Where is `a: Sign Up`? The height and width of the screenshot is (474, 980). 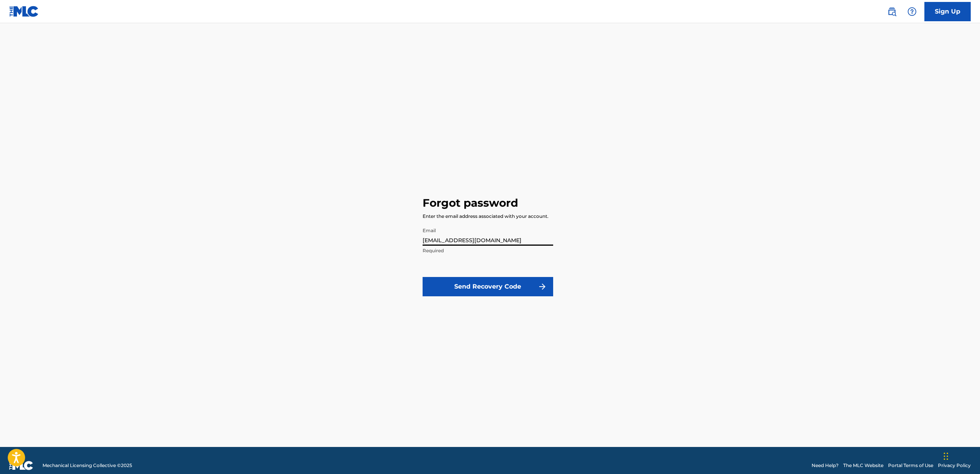 a: Sign Up is located at coordinates (947, 12).